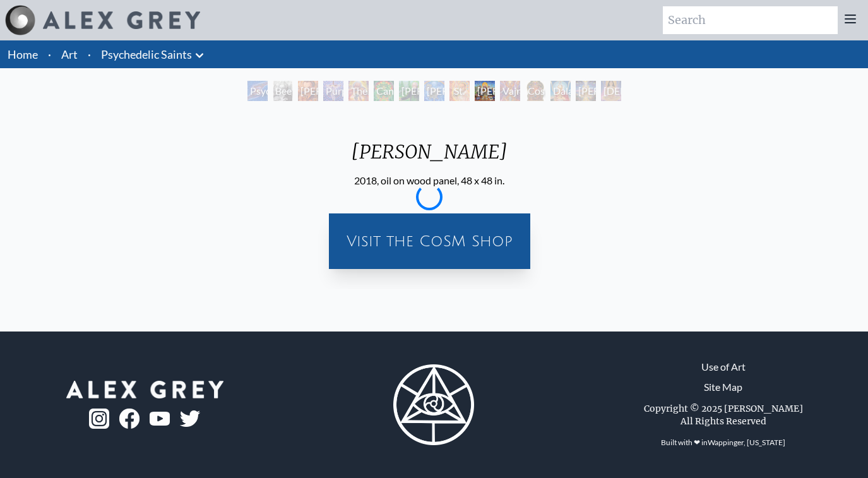 This screenshot has width=868, height=478. I want to click on a: Site Map, so click(723, 387).